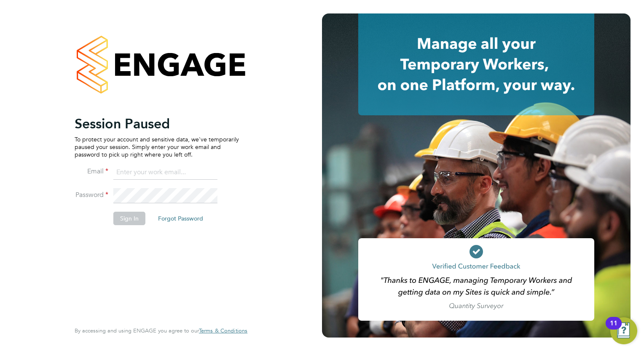 The height and width of the screenshot is (351, 644). Describe the element at coordinates (157, 124) in the screenshot. I see `h2: Session Paused` at that location.